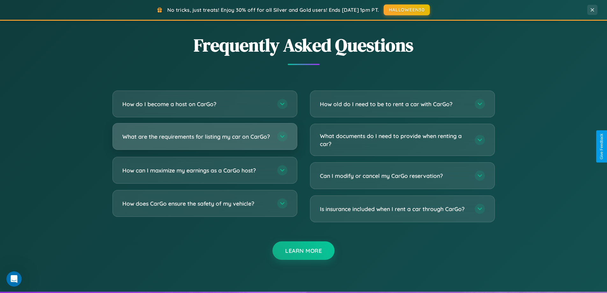 The height and width of the screenshot is (293, 607). What do you see at coordinates (602, 146) in the screenshot?
I see `div: Give Feedback` at bounding box center [602, 146].